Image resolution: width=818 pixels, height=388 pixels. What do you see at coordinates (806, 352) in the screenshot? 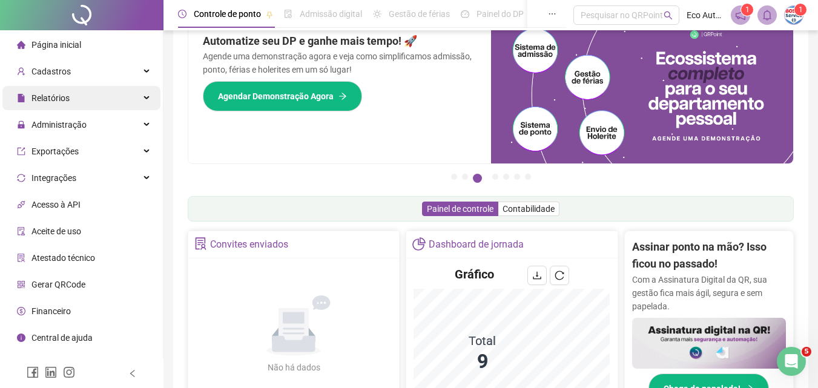
I see `span: 5` at bounding box center [806, 352].